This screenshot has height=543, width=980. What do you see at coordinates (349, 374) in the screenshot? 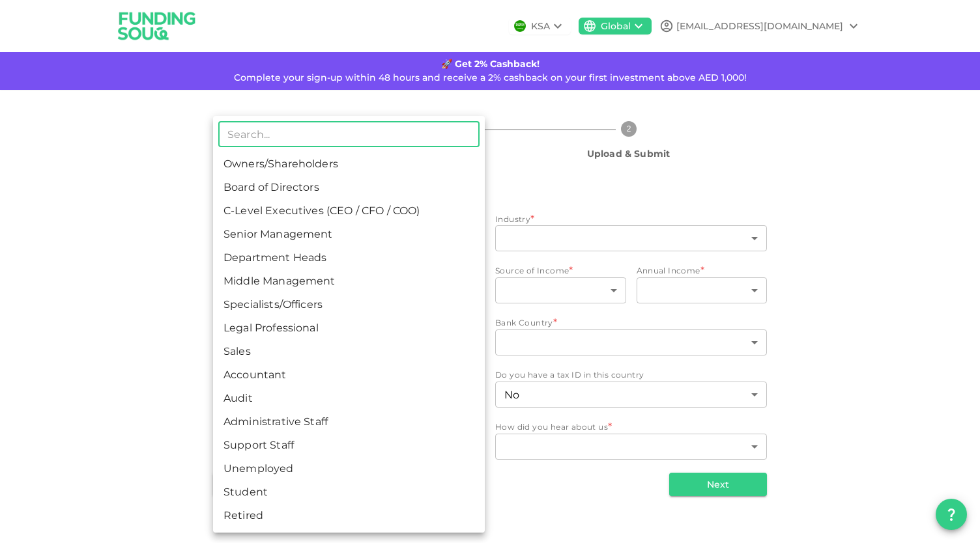
I see `li: Accountant` at bounding box center [349, 374].